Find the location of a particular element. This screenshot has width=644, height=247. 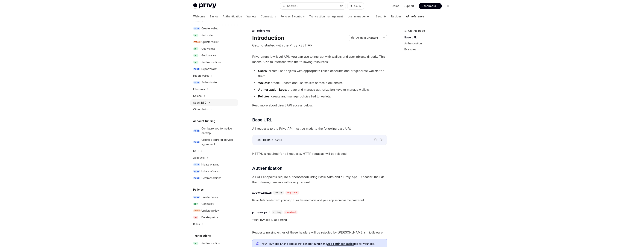

a: Security is located at coordinates (381, 17).